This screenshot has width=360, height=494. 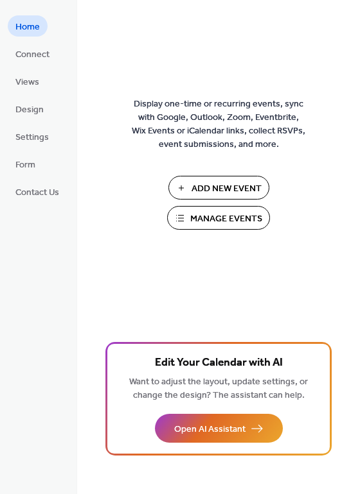 What do you see at coordinates (27, 81) in the screenshot?
I see `a: Views` at bounding box center [27, 81].